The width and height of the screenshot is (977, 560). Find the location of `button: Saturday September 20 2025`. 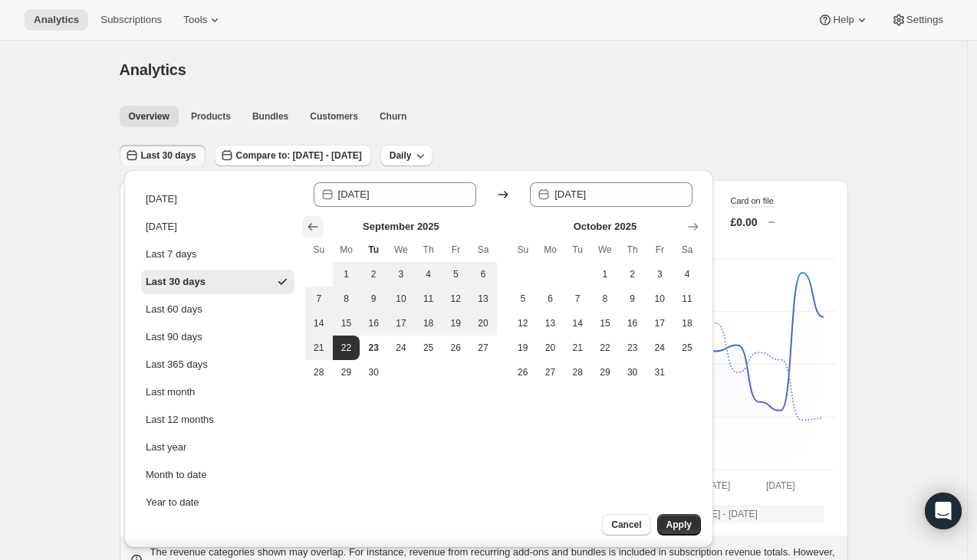

button: Saturday September 20 2025 is located at coordinates (483, 323).